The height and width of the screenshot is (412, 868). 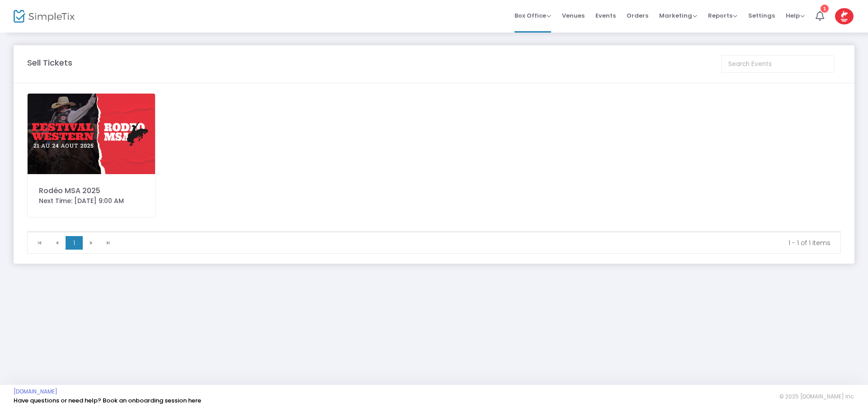 I want to click on span: Marketing, so click(x=678, y=15).